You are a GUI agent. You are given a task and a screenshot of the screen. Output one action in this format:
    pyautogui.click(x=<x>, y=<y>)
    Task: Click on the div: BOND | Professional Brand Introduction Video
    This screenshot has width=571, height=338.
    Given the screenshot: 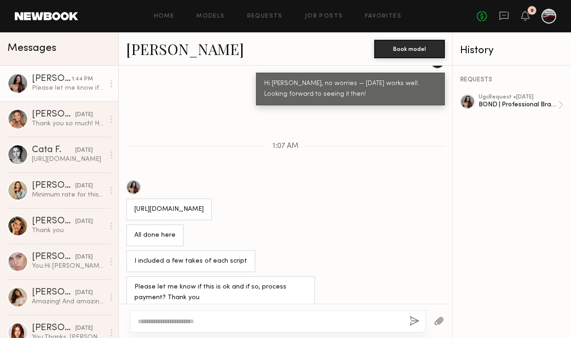 What is the action you would take?
    pyautogui.click(x=519, y=104)
    